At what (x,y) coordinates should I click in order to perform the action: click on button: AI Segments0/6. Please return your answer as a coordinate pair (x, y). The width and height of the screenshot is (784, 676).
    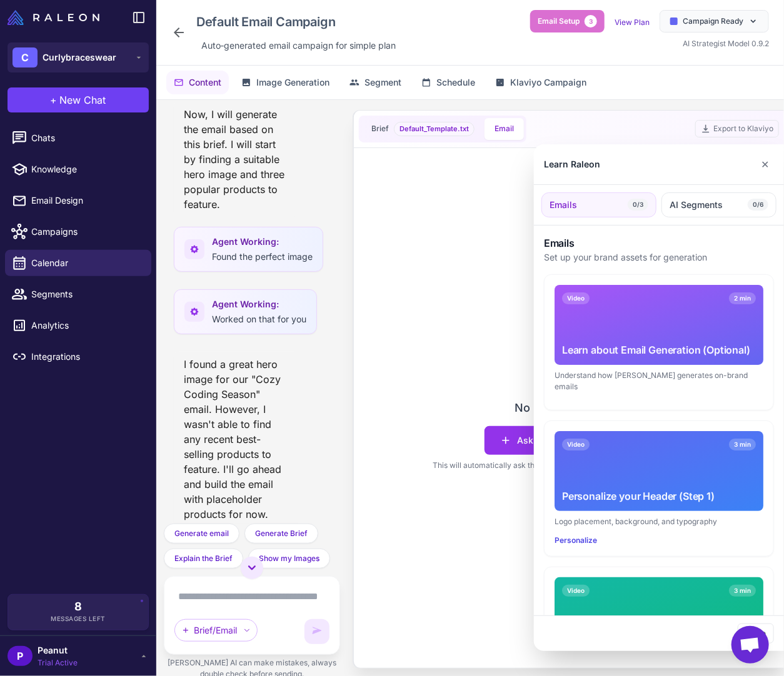
    Looking at the image, I should click on (718, 205).